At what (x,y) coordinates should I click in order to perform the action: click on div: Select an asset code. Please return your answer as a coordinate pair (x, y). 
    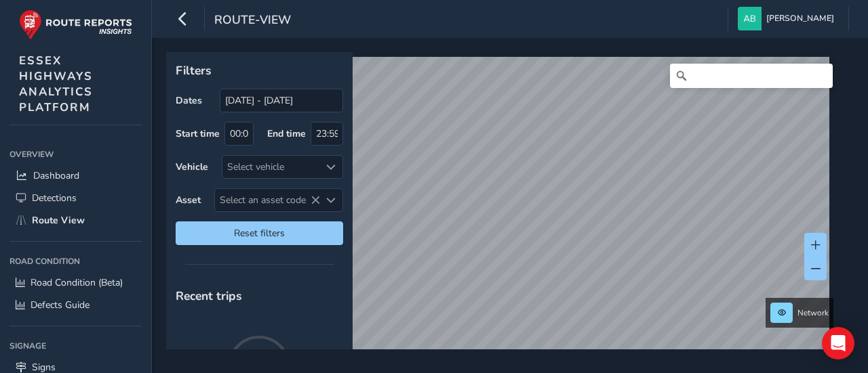
    Looking at the image, I should click on (331, 200).